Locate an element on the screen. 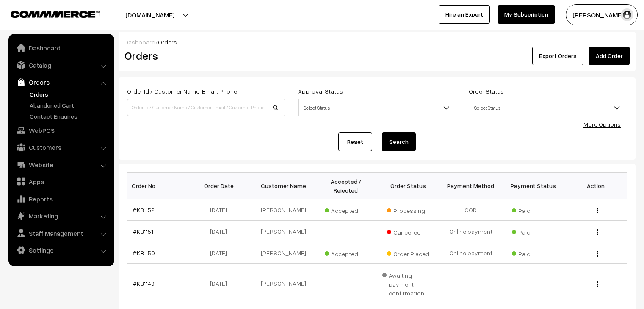 This screenshot has height=309, width=644. th: Order No is located at coordinates (159, 186).